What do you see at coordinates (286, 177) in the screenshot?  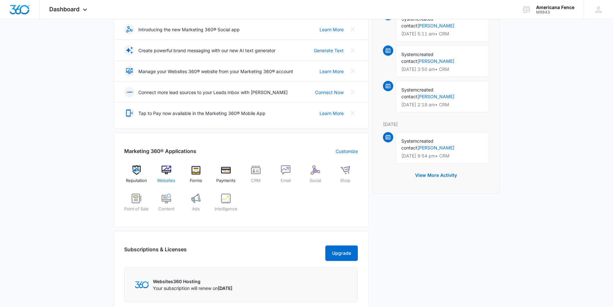 I see `a: Email` at bounding box center [286, 177].